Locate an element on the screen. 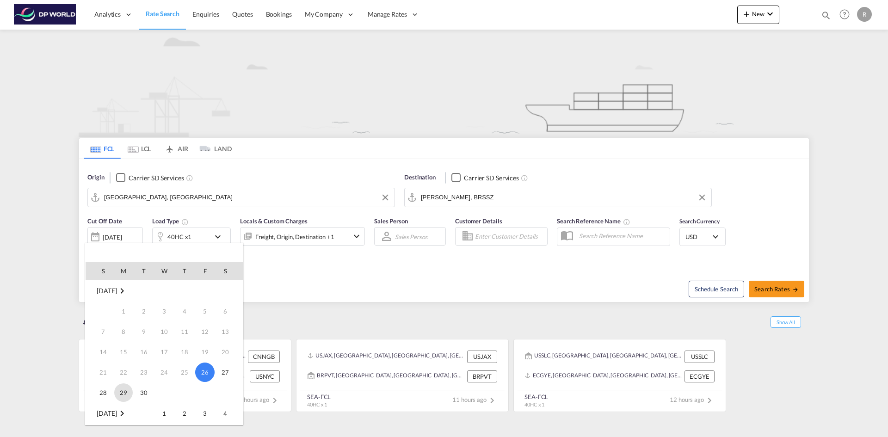 This screenshot has height=437, width=888. td: Friday September 19 2025 is located at coordinates (205, 352).